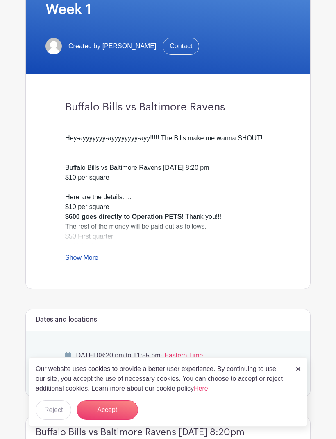  I want to click on img: default-ce2991bfa6775e67f084385cd625a349d9dcbb7a52a09fb2fda1e96e2d18dcdb.png, so click(54, 46).